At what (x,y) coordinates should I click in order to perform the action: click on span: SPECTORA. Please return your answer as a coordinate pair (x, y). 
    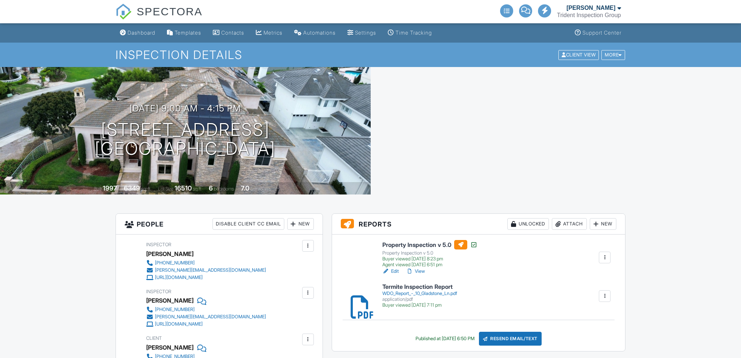
    Looking at the image, I should click on (170, 11).